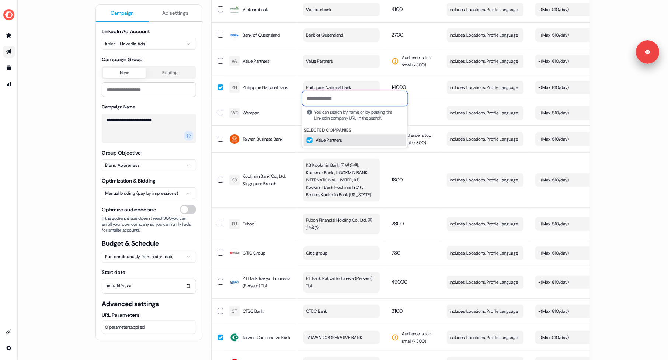 This screenshot has width=668, height=360. I want to click on label: Start date, so click(114, 272).